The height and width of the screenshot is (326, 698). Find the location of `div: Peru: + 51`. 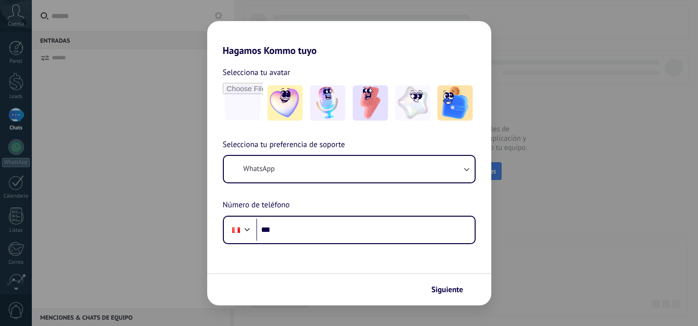

div: Peru: + 51 is located at coordinates (236, 230).